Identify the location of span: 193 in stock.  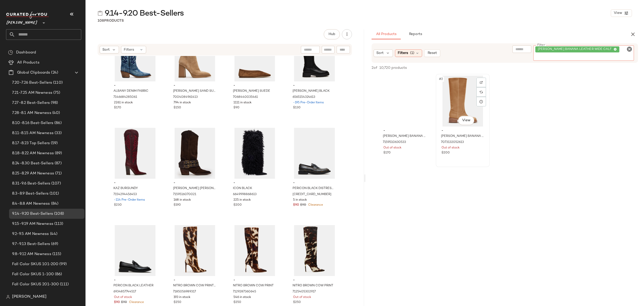
(182, 297).